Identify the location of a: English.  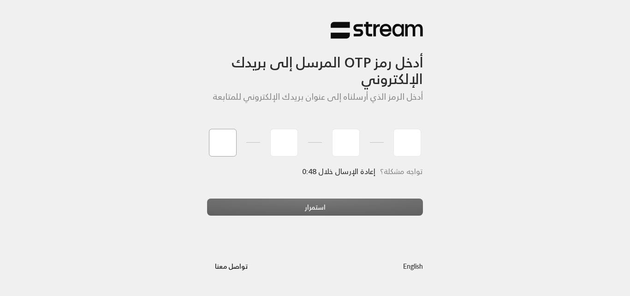
(413, 266).